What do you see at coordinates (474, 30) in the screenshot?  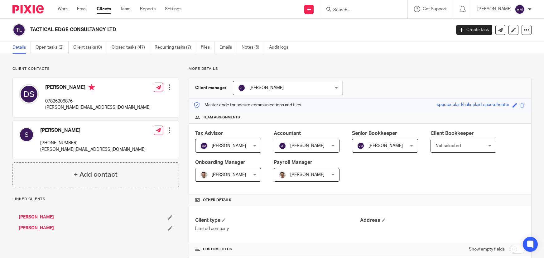 I see `a: Create task` at bounding box center [474, 30].